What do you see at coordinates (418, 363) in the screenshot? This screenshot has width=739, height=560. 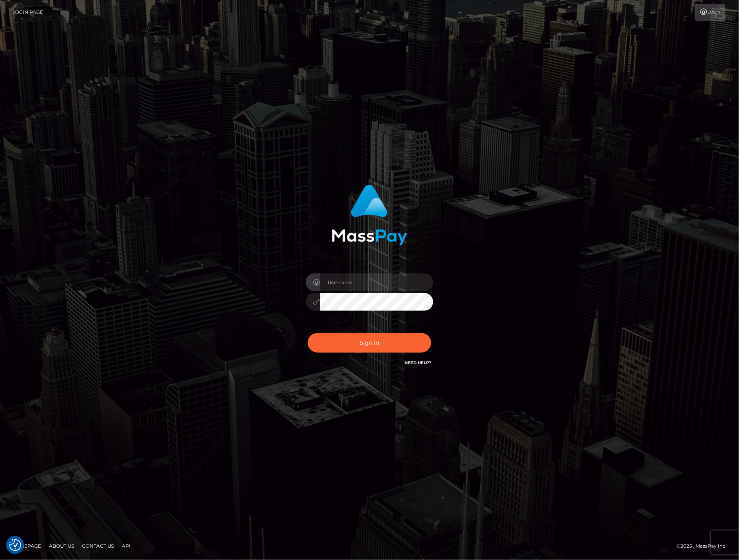 I see `a: Need Help?` at bounding box center [418, 363].